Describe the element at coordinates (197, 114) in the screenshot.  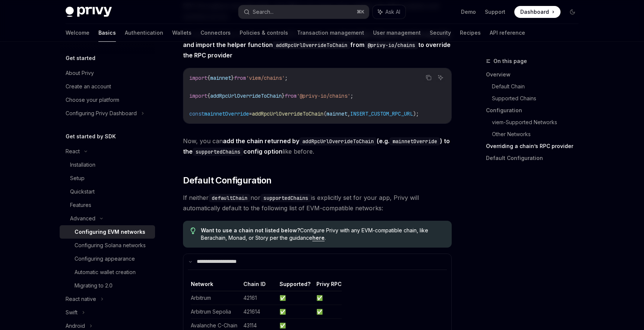
I see `span: const` at that location.